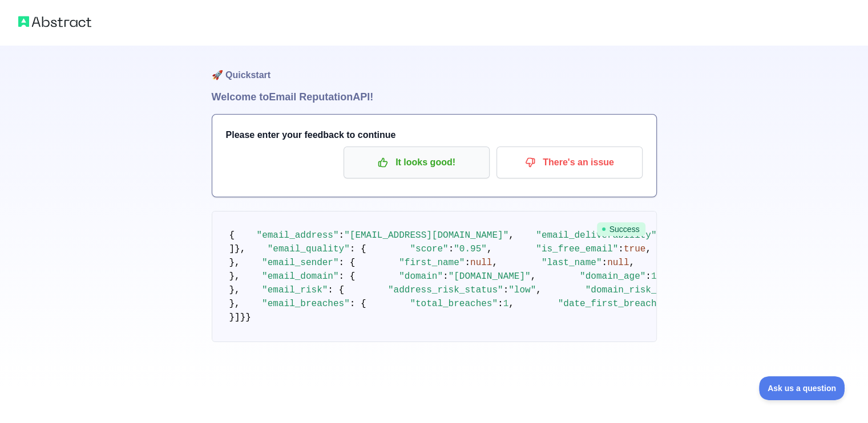 The width and height of the screenshot is (868, 423). Describe the element at coordinates (640, 290) in the screenshot. I see `span: "domain_risk_status"` at that location.